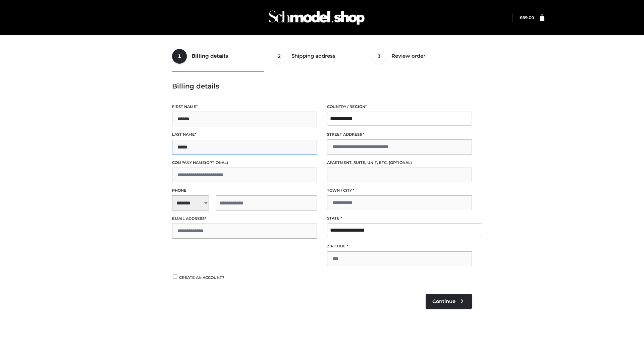 Image resolution: width=644 pixels, height=362 pixels. I want to click on label: Company name, so click(245, 163).